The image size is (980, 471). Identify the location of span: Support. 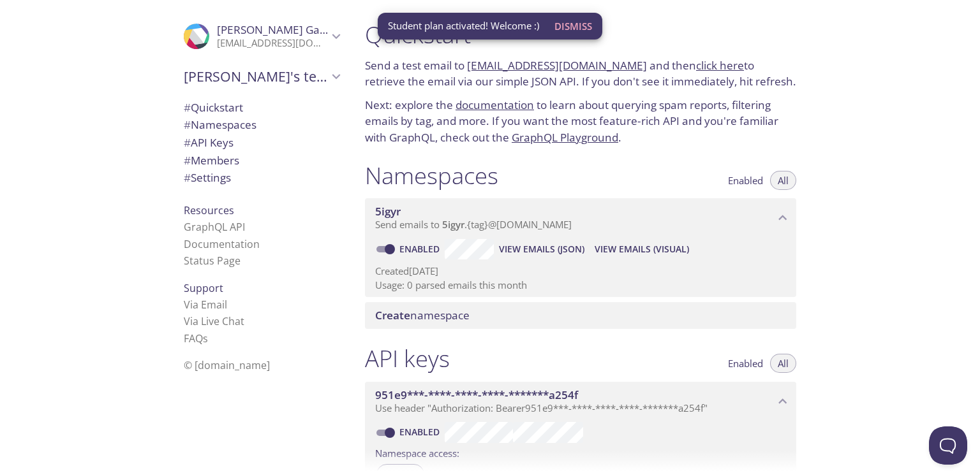
(204, 288).